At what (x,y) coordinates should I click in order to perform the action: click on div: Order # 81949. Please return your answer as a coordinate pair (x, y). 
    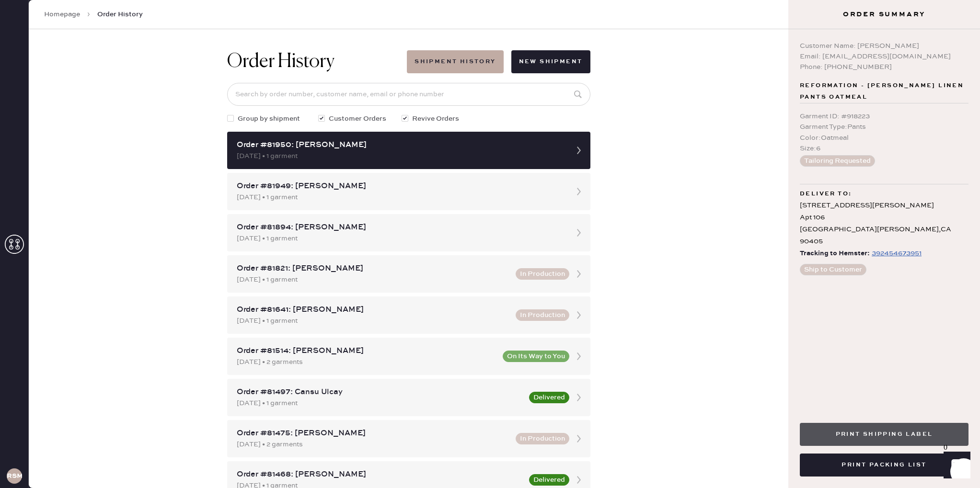
    Looking at the image, I should click on (489, 81).